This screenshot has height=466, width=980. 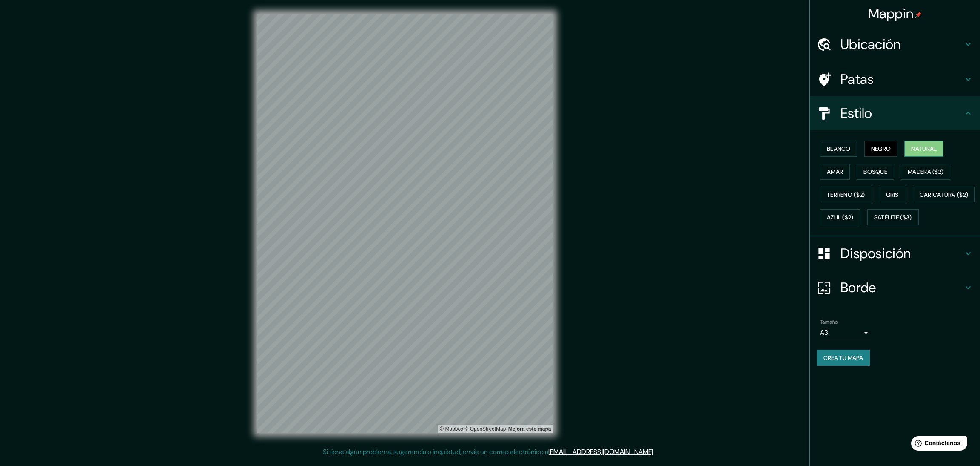 What do you see at coordinates (835, 172) in the screenshot?
I see `button: Amar` at bounding box center [835, 172].